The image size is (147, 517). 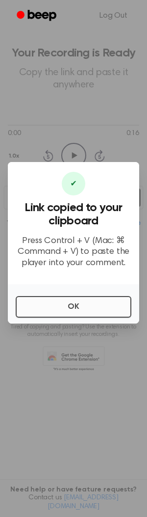 What do you see at coordinates (74, 252) in the screenshot?
I see `p: Press Control + V (Mac: ⌘ Command + V) to paste the player into your comment.` at bounding box center [74, 252].